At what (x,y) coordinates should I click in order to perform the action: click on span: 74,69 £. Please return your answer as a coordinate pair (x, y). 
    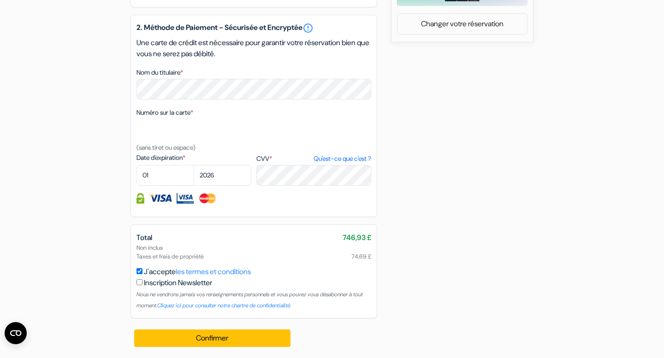
    Looking at the image, I should click on (361, 256).